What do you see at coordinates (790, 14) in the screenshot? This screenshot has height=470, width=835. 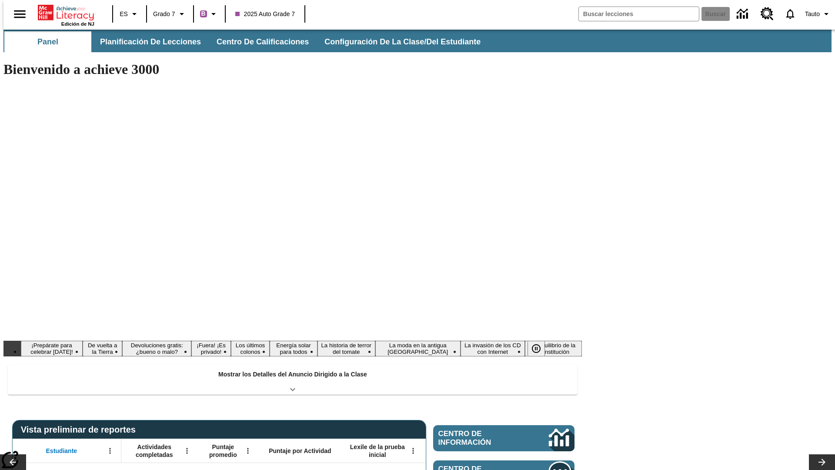 I see `a: Notificaciones` at bounding box center [790, 14].